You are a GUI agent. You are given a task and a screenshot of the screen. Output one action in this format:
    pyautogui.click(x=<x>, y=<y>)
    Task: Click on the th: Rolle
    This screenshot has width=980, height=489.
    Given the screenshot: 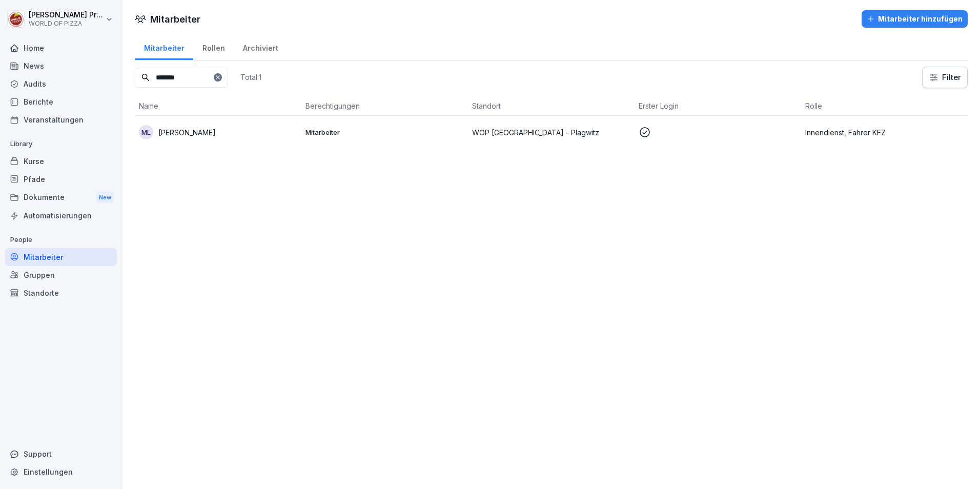 What is the action you would take?
    pyautogui.click(x=884, y=106)
    